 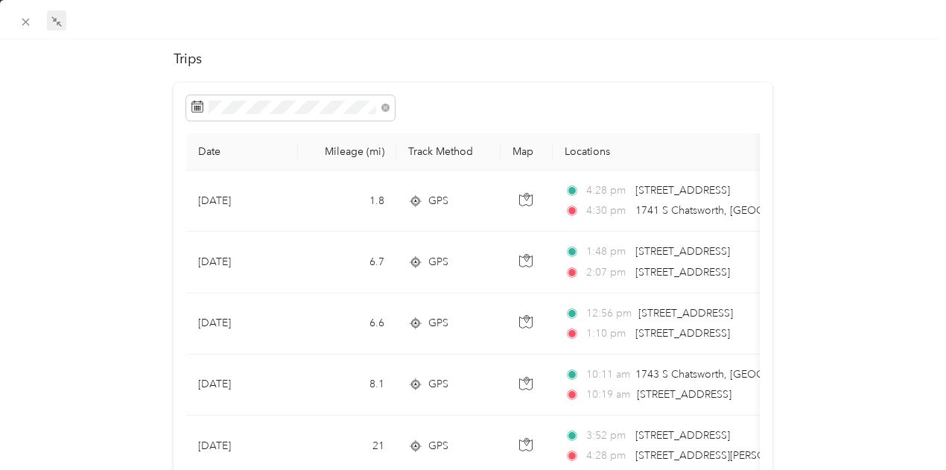 What do you see at coordinates (347, 152) in the screenshot?
I see `th: Mileage (mi)` at bounding box center [347, 152].